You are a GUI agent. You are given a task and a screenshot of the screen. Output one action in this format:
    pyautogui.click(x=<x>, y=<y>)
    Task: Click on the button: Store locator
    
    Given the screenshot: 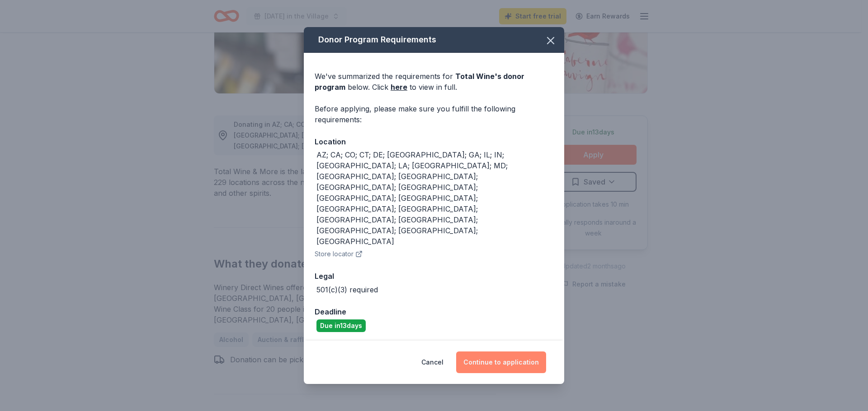 What is the action you would take?
    pyautogui.click(x=339, y=254)
    